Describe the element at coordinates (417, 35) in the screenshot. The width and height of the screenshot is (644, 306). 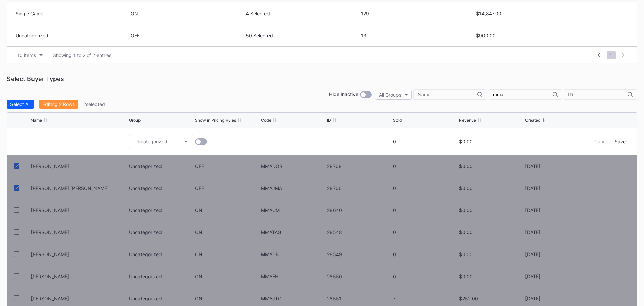
I see `div: 13` at that location.